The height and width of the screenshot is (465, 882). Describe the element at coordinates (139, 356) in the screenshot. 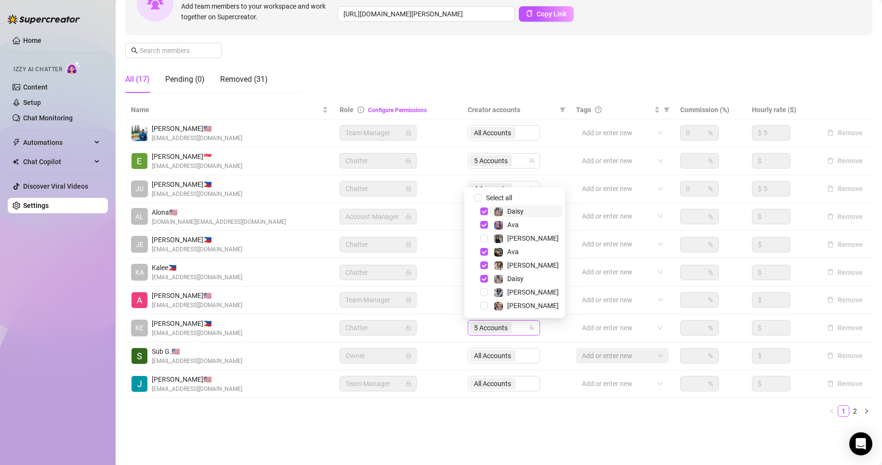

I see `img: Sub Genius` at that location.